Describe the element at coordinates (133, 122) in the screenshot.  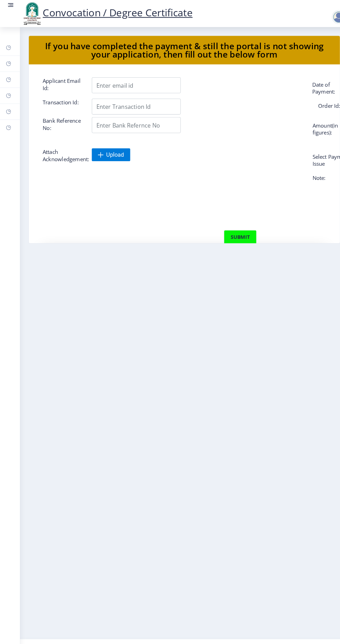
I see `input: Enter Bank Refernce No` at that location.